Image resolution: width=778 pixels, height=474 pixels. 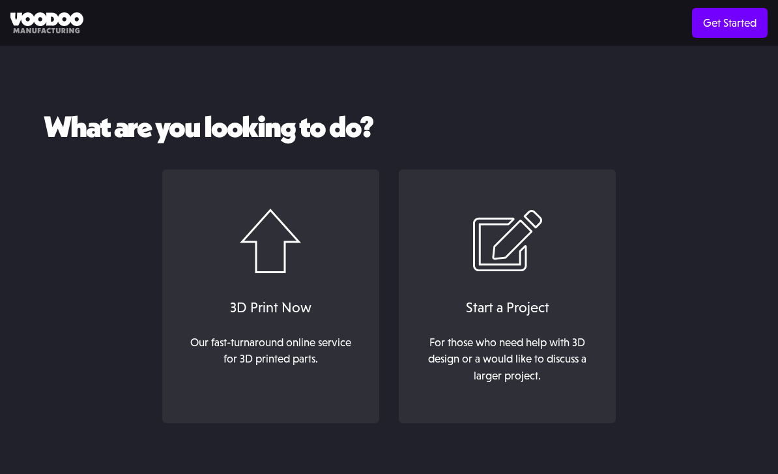 What do you see at coordinates (270, 359) in the screenshot?
I see `div: Our fast-turnaround online service for 3D printed parts. ‍` at bounding box center [270, 359].